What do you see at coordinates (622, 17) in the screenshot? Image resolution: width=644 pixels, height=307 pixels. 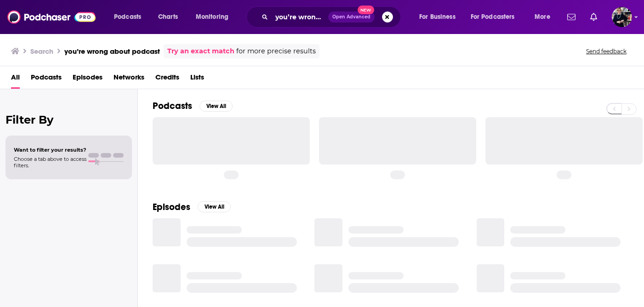 I see `span: Logged in as ndewey` at bounding box center [622, 17].